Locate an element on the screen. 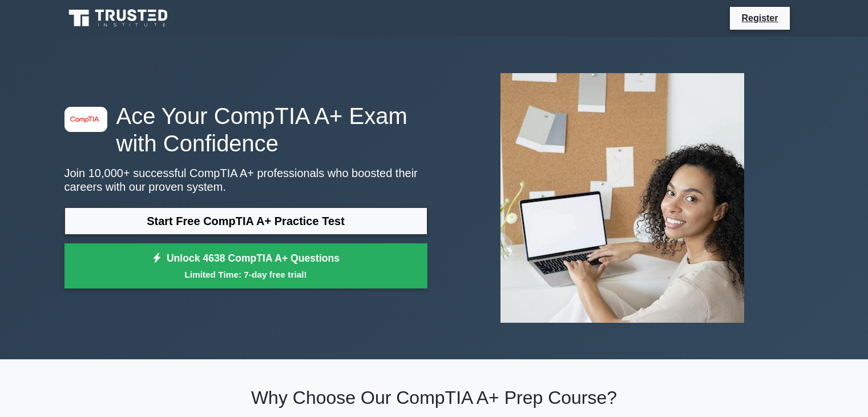 This screenshot has width=868, height=417. a: Register is located at coordinates (760, 18).